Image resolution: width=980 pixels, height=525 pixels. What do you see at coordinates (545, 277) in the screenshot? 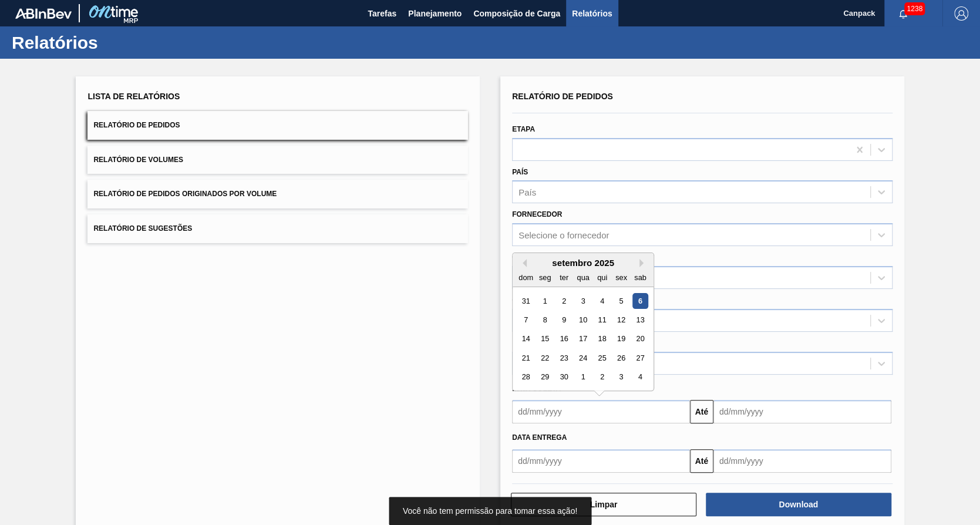
I see `div: seg` at bounding box center [545, 277].